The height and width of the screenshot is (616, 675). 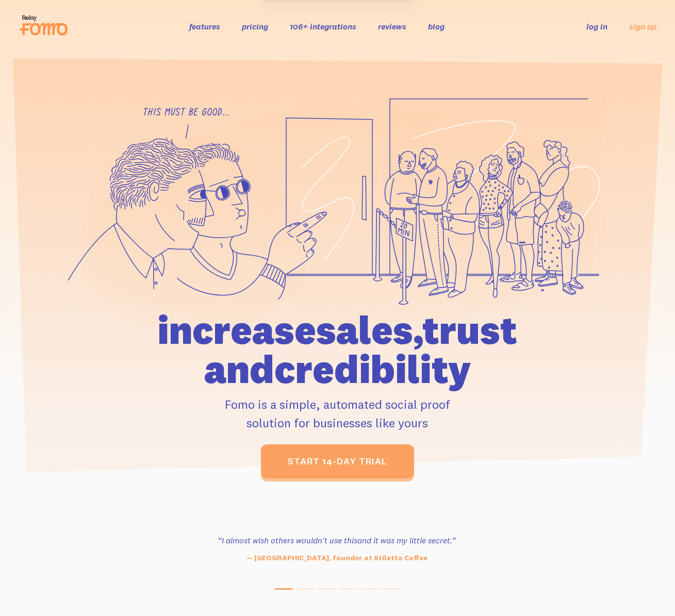 I want to click on a: features, so click(x=205, y=26).